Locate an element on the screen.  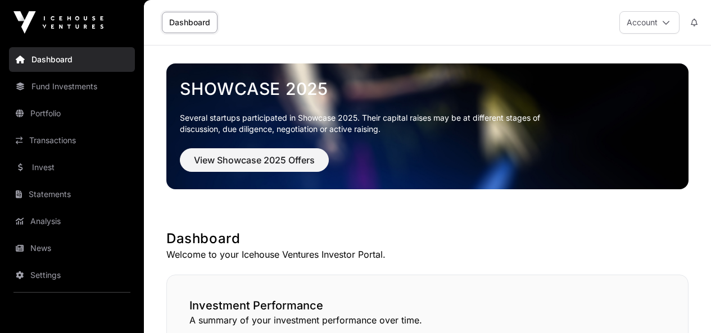
h1: Dashboard is located at coordinates (427, 239).